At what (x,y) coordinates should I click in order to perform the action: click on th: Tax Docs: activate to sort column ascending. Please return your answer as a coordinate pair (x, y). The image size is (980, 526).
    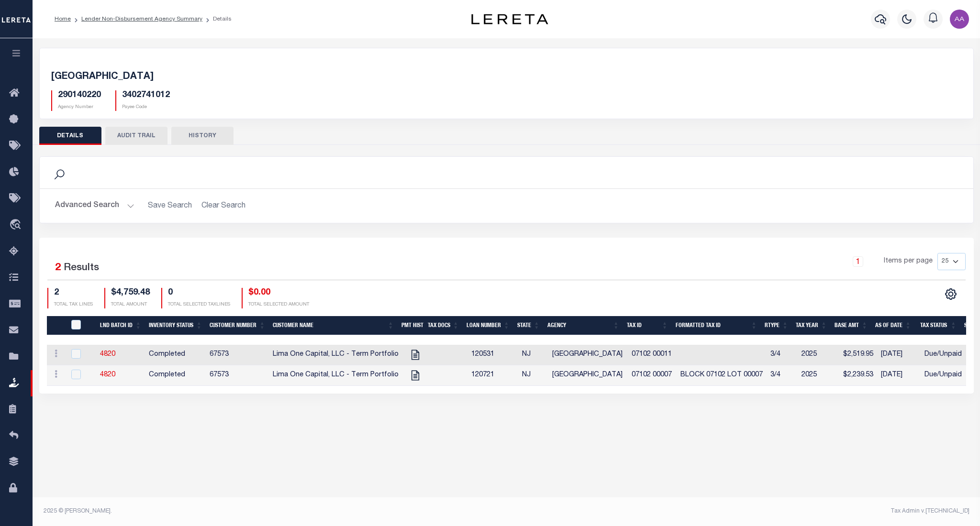
    Looking at the image, I should click on (443, 326).